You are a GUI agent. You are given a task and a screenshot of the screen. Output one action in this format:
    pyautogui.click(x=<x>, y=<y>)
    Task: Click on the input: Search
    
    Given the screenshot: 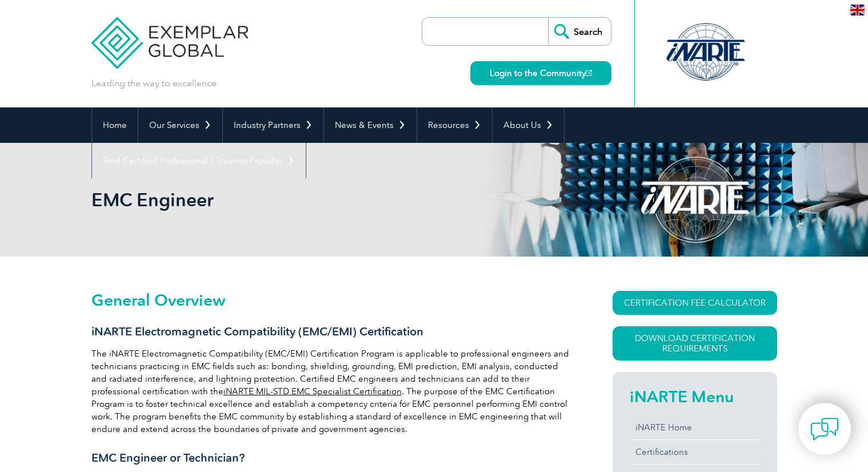 What is the action you would take?
    pyautogui.click(x=579, y=31)
    